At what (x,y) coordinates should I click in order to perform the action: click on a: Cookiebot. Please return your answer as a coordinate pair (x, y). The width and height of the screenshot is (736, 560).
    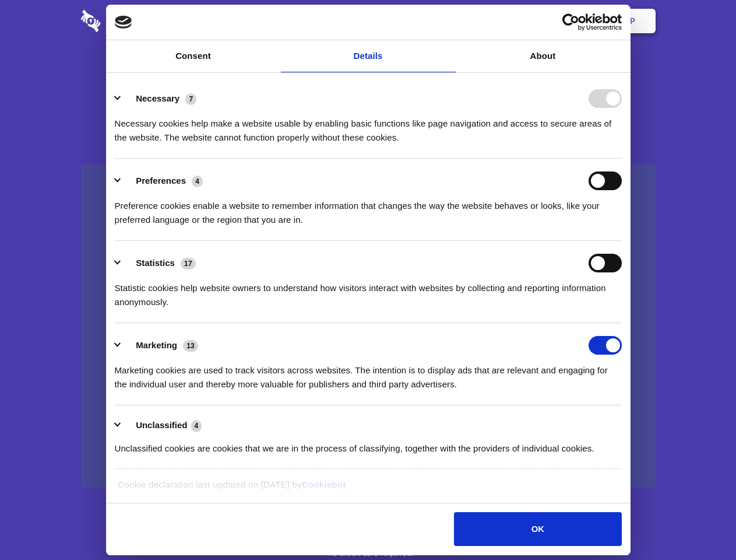
    Looking at the image, I should click on (324, 484).